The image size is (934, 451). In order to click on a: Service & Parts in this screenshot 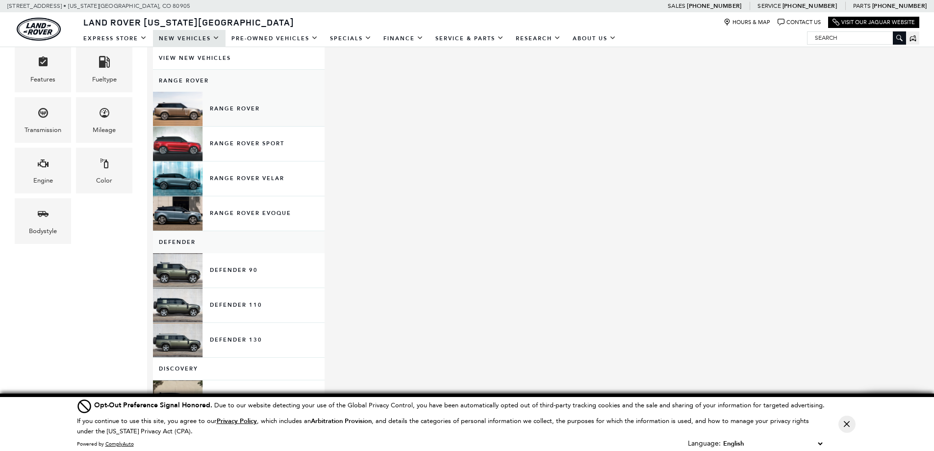, I will do `click(470, 38)`.